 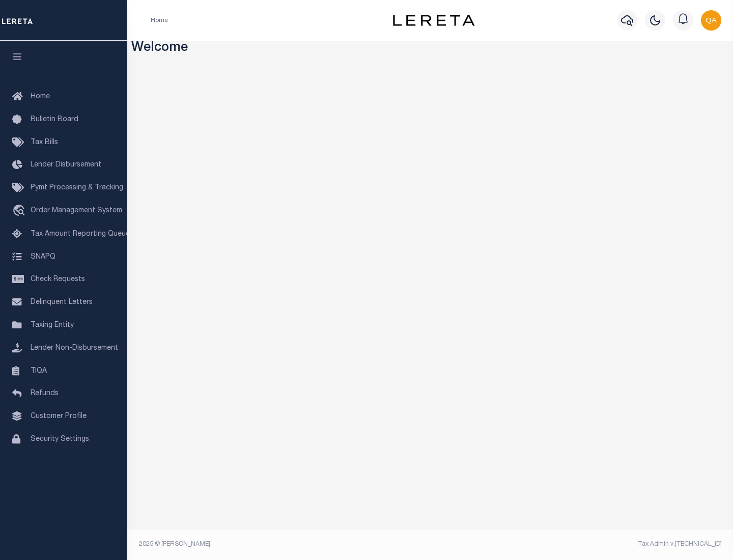 I want to click on li: Home, so click(x=160, y=20).